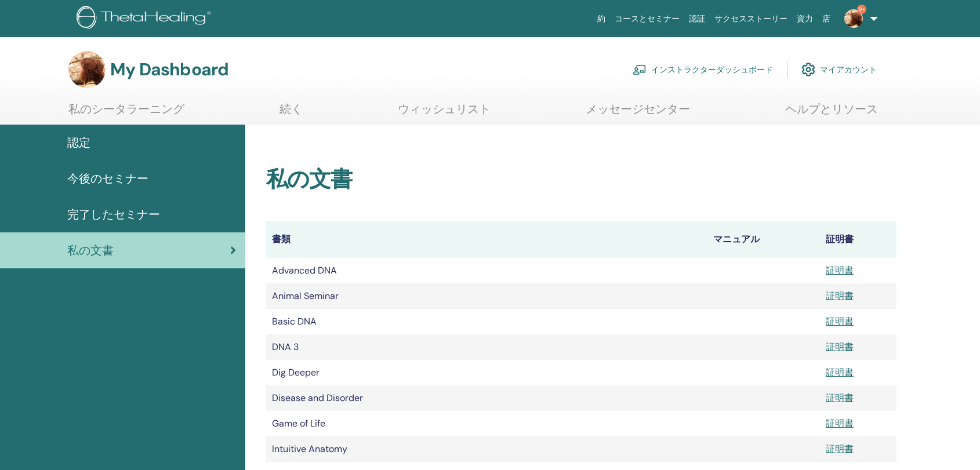 The image size is (980, 470). Describe the element at coordinates (146, 18) in the screenshot. I see `img: logo.png` at that location.